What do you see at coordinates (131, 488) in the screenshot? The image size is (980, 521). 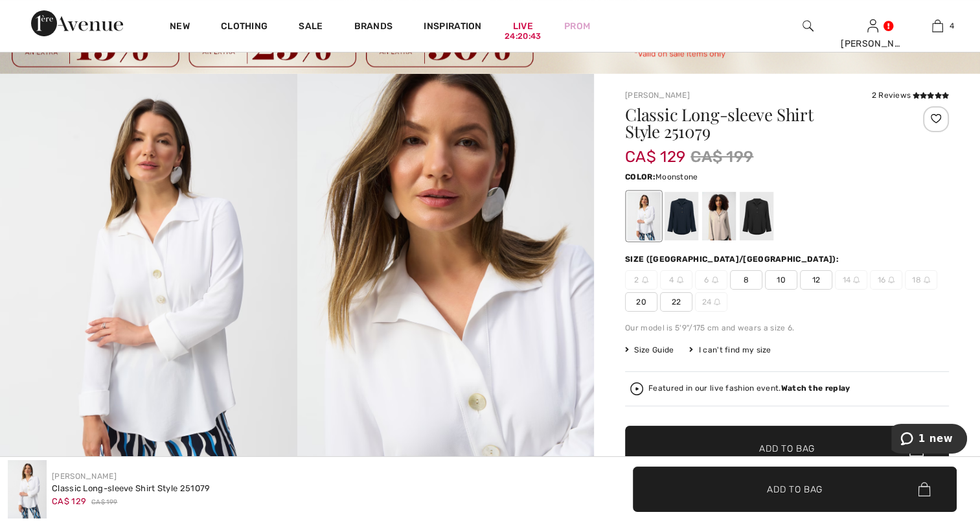 I see `div: Classic Long-sleeve Shirt Style 251079` at bounding box center [131, 488].